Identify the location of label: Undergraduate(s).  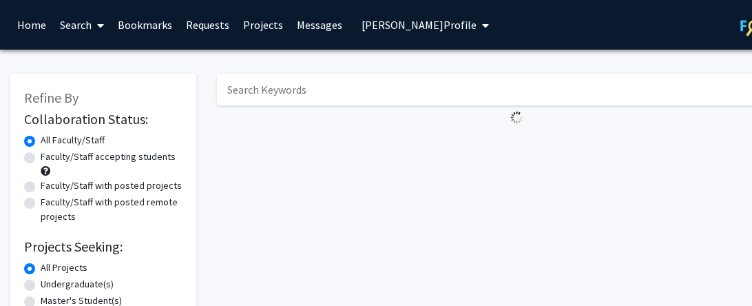
(77, 284).